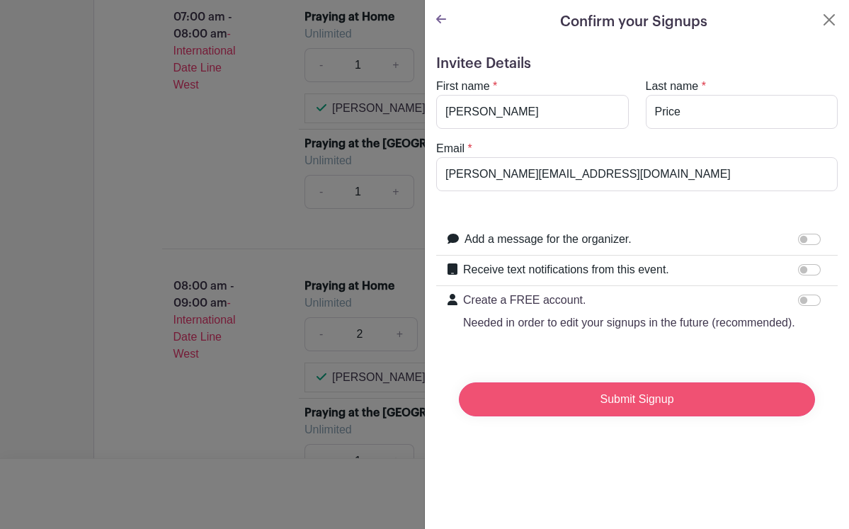 Image resolution: width=849 pixels, height=529 pixels. What do you see at coordinates (637, 64) in the screenshot?
I see `h5: Invitee Details` at bounding box center [637, 64].